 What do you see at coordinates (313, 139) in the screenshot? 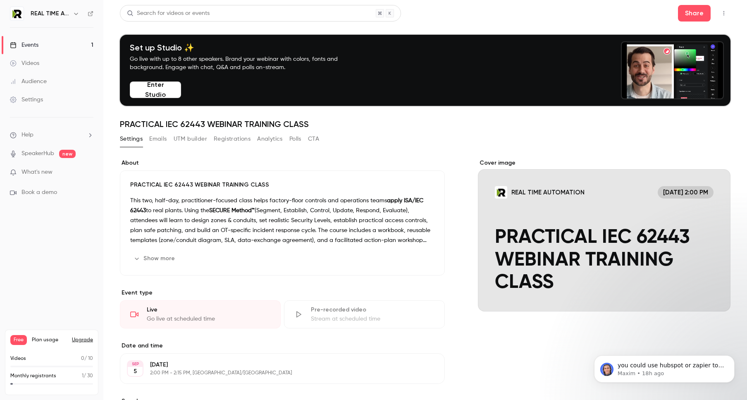
I see `button: CTA` at bounding box center [313, 139].